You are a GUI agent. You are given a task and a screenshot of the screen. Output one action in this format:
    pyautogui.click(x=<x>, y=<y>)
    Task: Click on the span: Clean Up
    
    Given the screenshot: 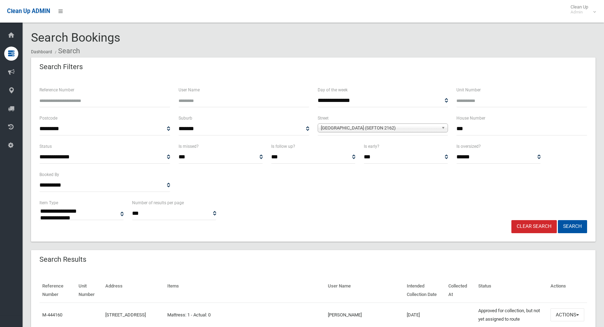 What is the action you would take?
    pyautogui.click(x=581, y=10)
    